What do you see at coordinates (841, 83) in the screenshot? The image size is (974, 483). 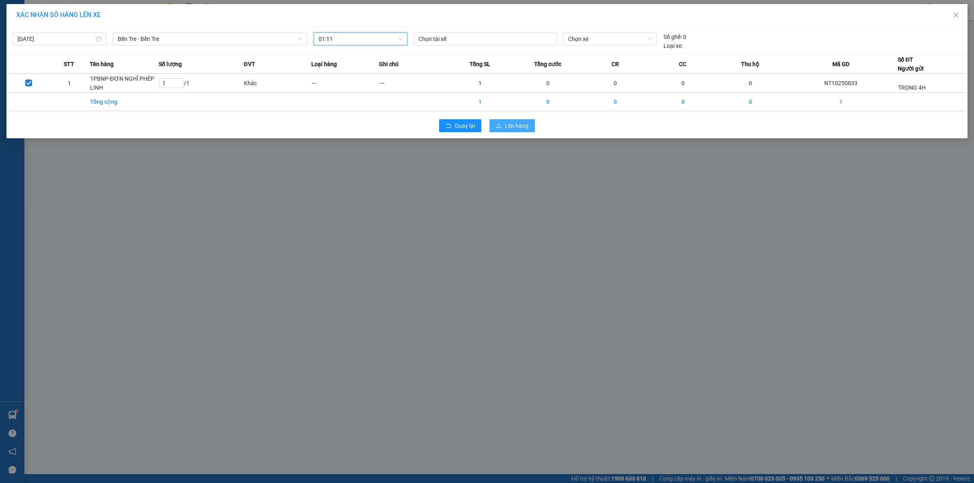 I see `td: NT10250833` at bounding box center [841, 83].